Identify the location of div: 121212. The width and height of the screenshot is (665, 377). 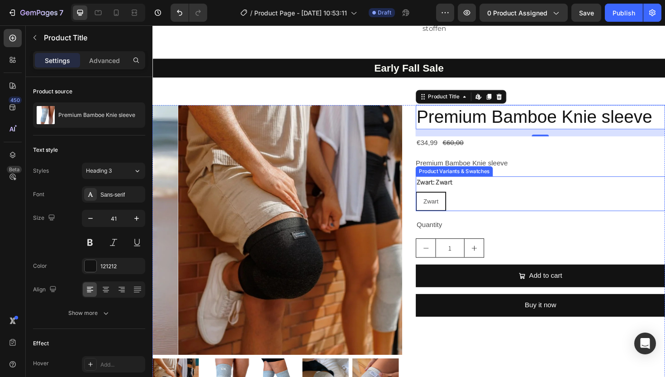
(122, 266).